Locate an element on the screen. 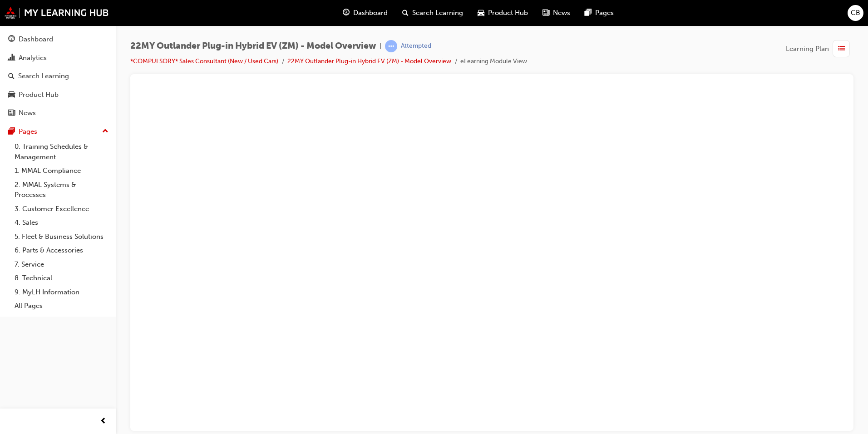 The height and width of the screenshot is (434, 868). button: Learning Plan is located at coordinates (819, 49).